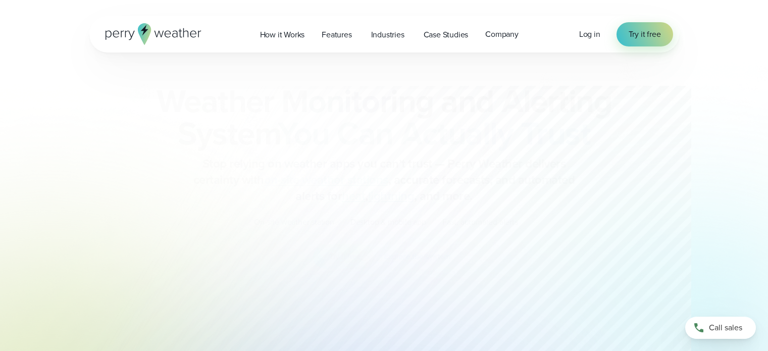  I want to click on span: How it Works, so click(282, 35).